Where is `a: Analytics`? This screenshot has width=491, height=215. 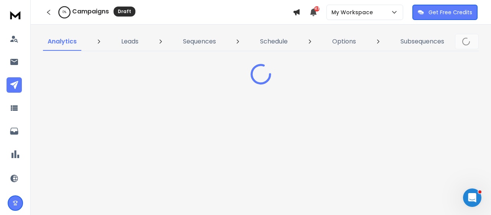
a: Analytics is located at coordinates (62, 41).